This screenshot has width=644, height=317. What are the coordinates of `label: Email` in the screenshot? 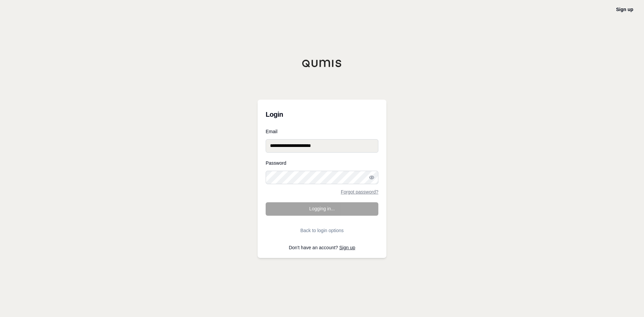 It's located at (322, 131).